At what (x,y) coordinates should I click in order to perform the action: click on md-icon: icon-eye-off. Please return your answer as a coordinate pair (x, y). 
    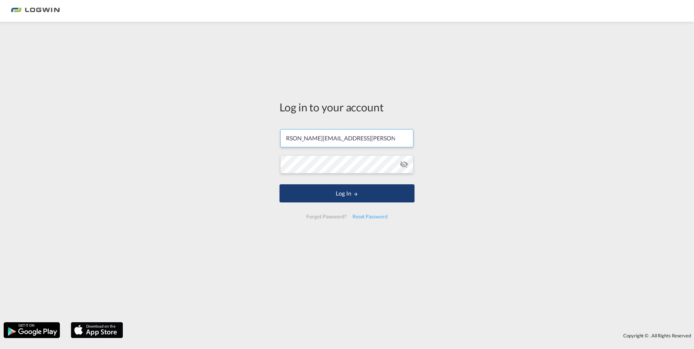
    Looking at the image, I should click on (404, 164).